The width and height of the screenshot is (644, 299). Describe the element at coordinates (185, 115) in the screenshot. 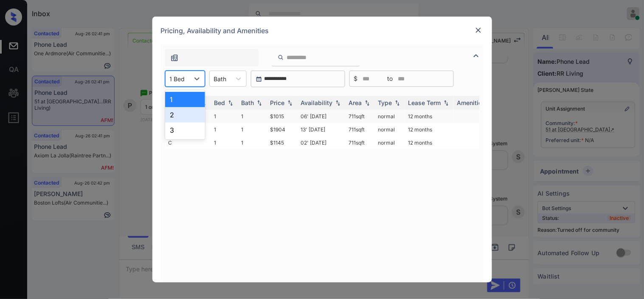

I see `div: 2` at that location.